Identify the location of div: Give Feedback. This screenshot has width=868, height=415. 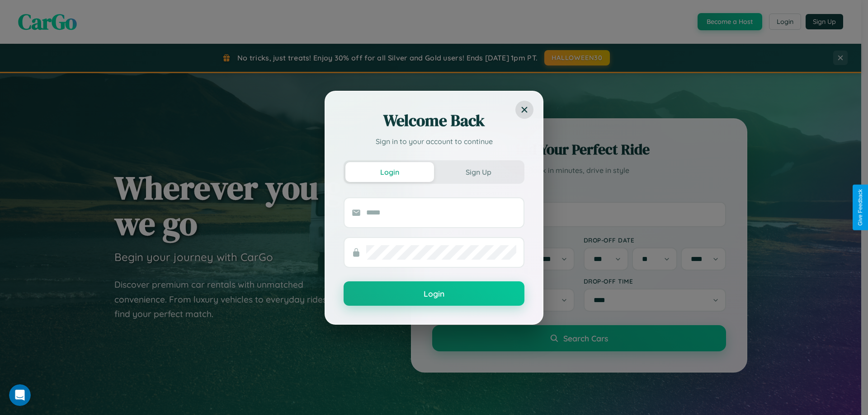
(860, 207).